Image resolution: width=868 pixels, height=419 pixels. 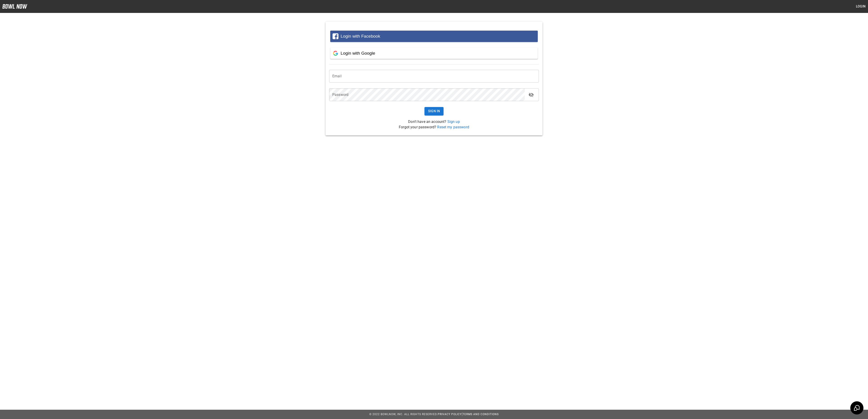 What do you see at coordinates (360, 36) in the screenshot?
I see `span: Login with Facebook` at bounding box center [360, 36].